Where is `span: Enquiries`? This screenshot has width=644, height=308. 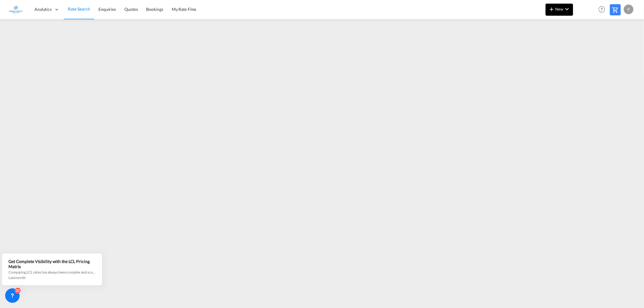
span: Enquiries is located at coordinates (107, 9).